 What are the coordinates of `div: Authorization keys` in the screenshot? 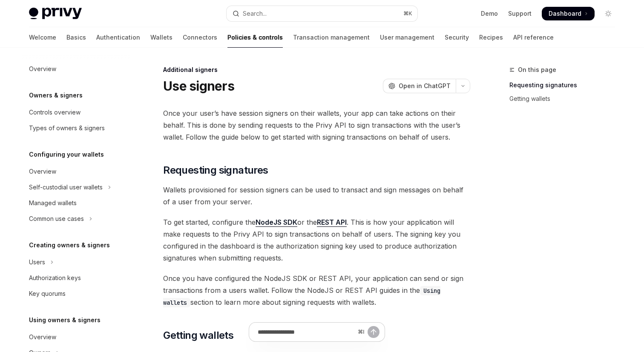 It's located at (55, 278).